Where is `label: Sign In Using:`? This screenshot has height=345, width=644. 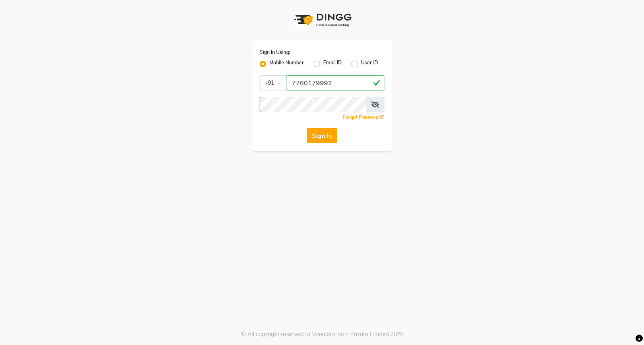
label: Sign In Using: is located at coordinates (275, 52).